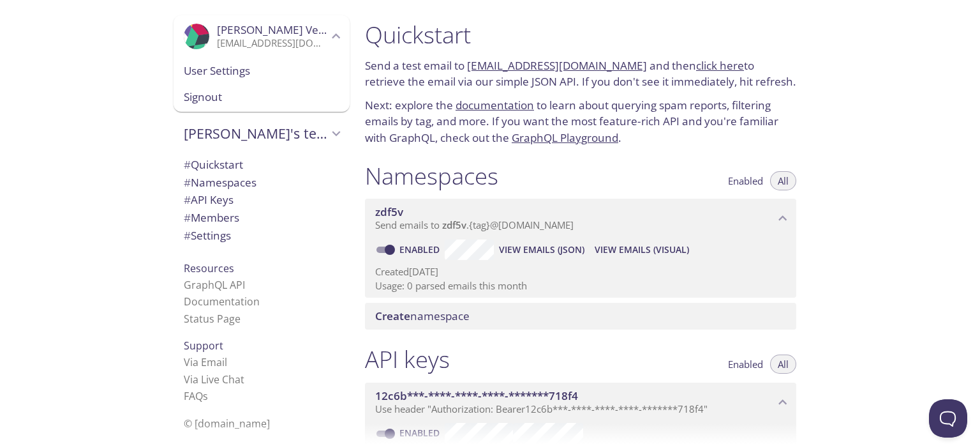 Image resolution: width=980 pixels, height=444 pixels. Describe the element at coordinates (262, 133) in the screenshot. I see `div: Akhil's team` at that location.